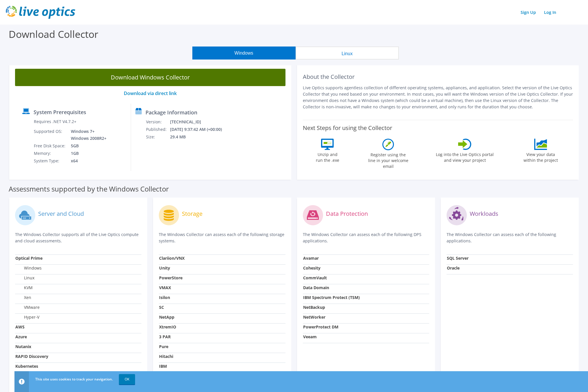  What do you see at coordinates (164, 336) in the screenshot?
I see `strong: 3 PAR` at bounding box center [164, 336].